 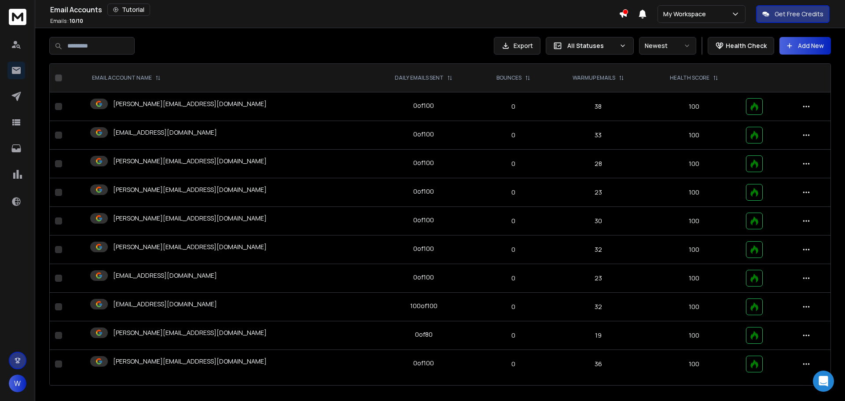 What do you see at coordinates (334, 10) in the screenshot?
I see `div: Email Accounts` at bounding box center [334, 10].